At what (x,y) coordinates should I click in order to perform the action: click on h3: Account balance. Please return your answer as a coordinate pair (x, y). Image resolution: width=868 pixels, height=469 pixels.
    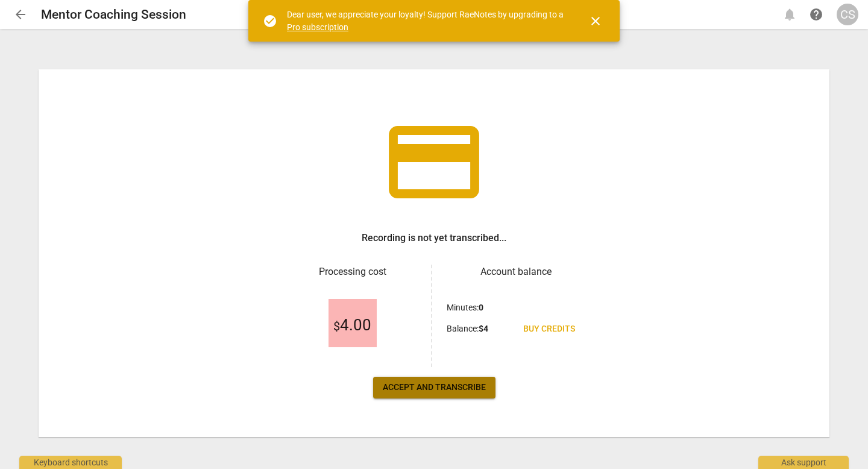
    Looking at the image, I should click on (516, 272).